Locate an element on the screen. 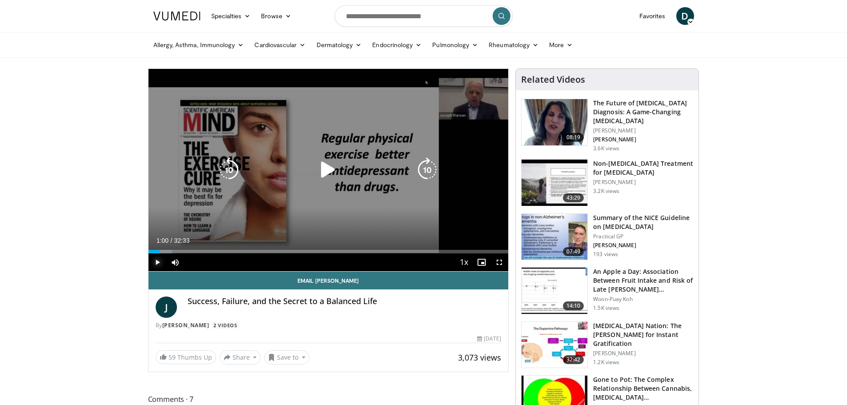 This screenshot has height=405, width=847. span: 14:10 is located at coordinates (573, 306).